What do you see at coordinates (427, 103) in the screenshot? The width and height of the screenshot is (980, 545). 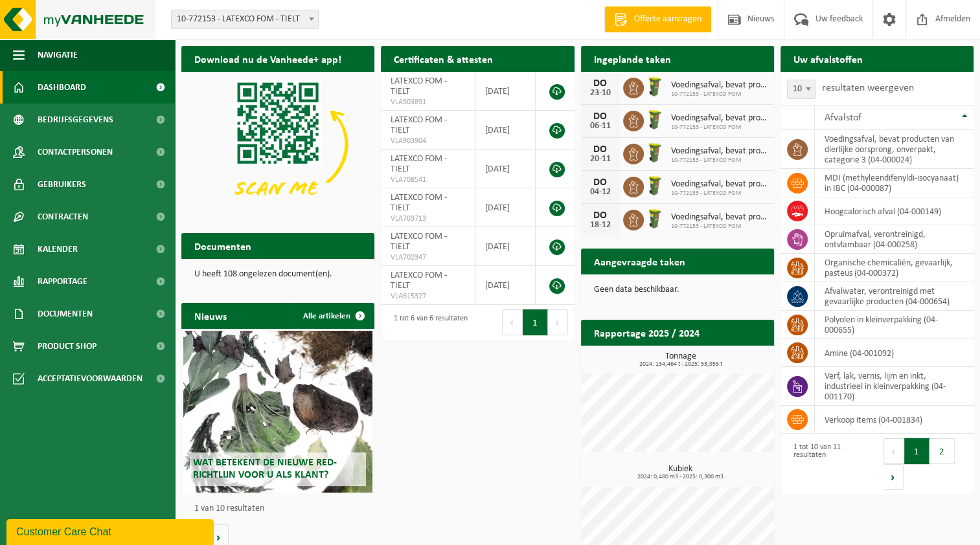 I see `span: VLA903891` at bounding box center [427, 103].